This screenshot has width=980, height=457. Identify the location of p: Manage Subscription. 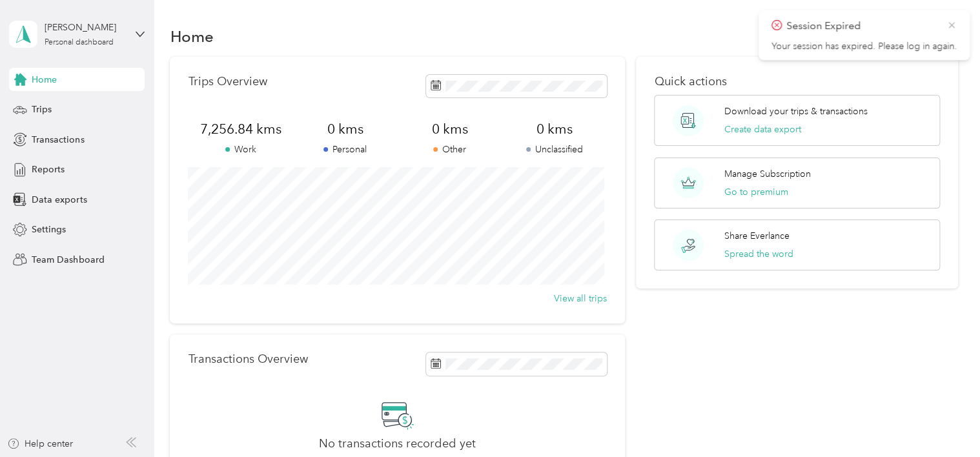
(767, 173).